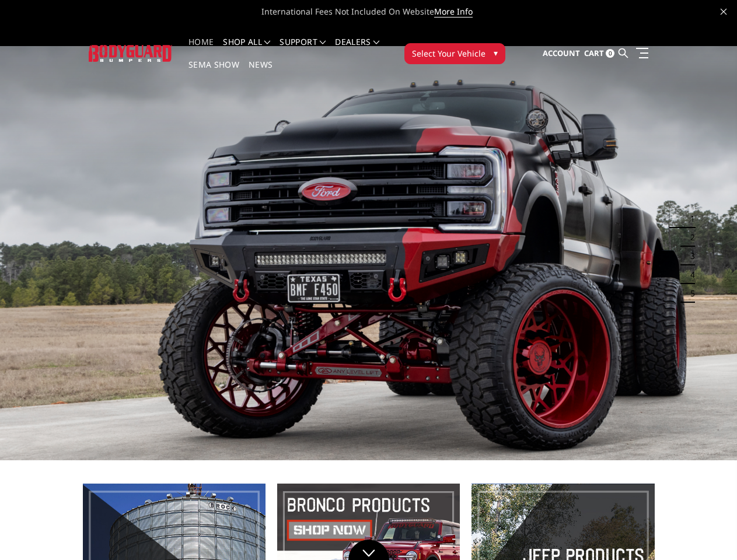 The width and height of the screenshot is (737, 560). Describe the element at coordinates (246, 49) in the screenshot. I see `a: shop all` at that location.